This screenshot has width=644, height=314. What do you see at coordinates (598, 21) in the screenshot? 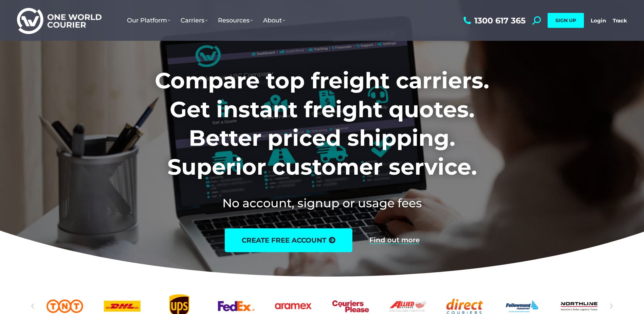
I see `a: Login` at bounding box center [598, 21].